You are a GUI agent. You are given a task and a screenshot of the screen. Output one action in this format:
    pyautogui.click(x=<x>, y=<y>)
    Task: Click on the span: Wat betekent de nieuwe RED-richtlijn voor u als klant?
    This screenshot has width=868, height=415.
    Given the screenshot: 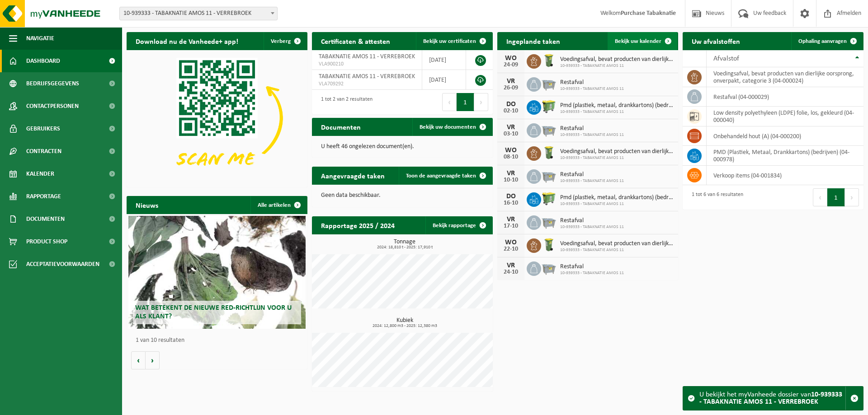 What is the action you would take?
    pyautogui.click(x=214, y=312)
    